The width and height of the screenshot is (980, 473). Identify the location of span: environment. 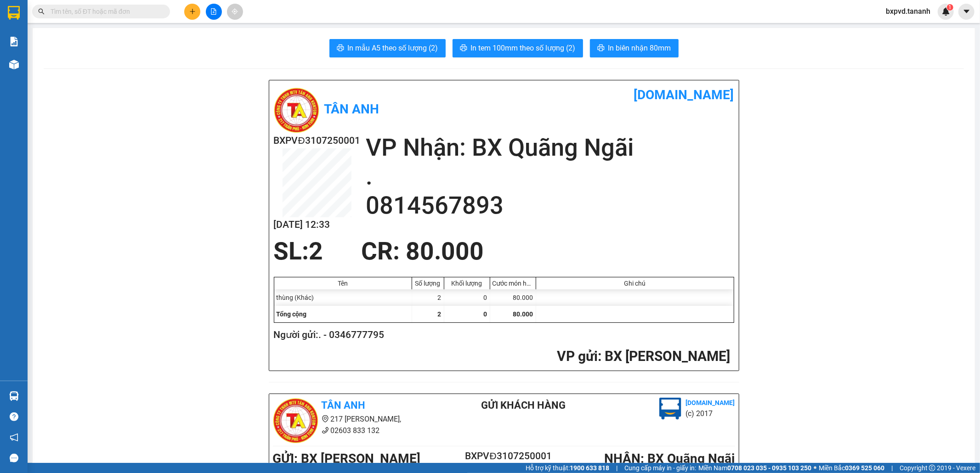
(325, 419).